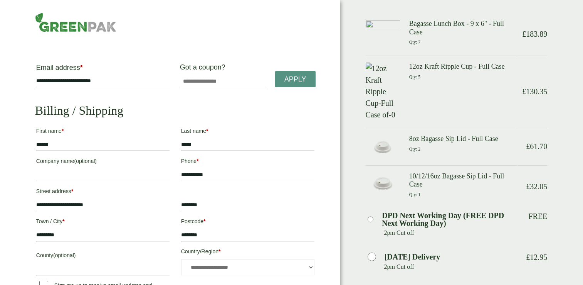 The width and height of the screenshot is (583, 285). What do you see at coordinates (383, 91) in the screenshot?
I see `img: 12oz Kraft Ripple Cup-Full Case of-0` at bounding box center [383, 91].